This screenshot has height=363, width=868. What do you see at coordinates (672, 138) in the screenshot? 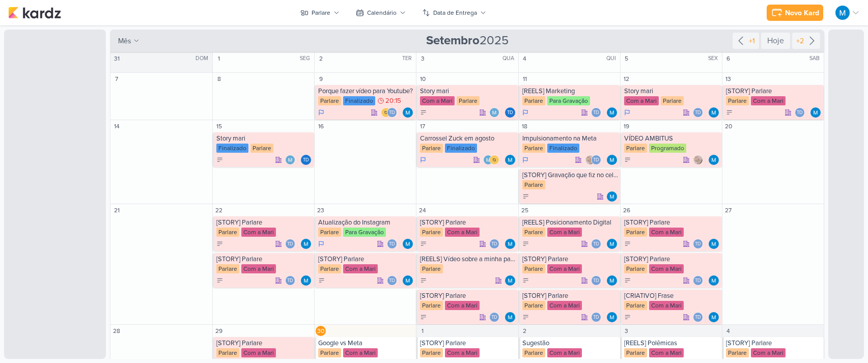
I see `div: VÍDEO AMBITUS` at bounding box center [672, 138].